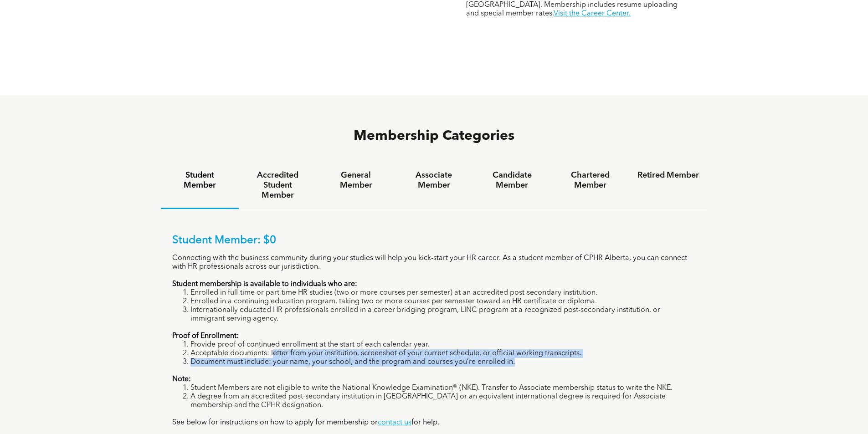 The width and height of the screenshot is (868, 434). What do you see at coordinates (434, 241) in the screenshot?
I see `p: Student Member: $0` at bounding box center [434, 241].